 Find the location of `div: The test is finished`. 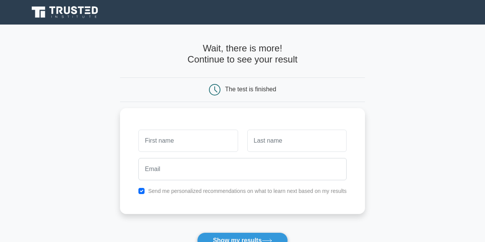

div: The test is finished is located at coordinates (250, 89).